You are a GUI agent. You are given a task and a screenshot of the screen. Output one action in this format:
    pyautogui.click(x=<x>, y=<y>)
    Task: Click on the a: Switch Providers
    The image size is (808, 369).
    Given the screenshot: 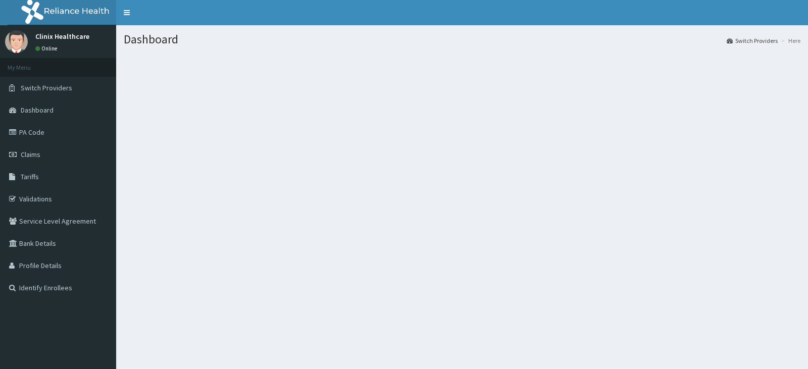 What is the action you would take?
    pyautogui.click(x=752, y=40)
    